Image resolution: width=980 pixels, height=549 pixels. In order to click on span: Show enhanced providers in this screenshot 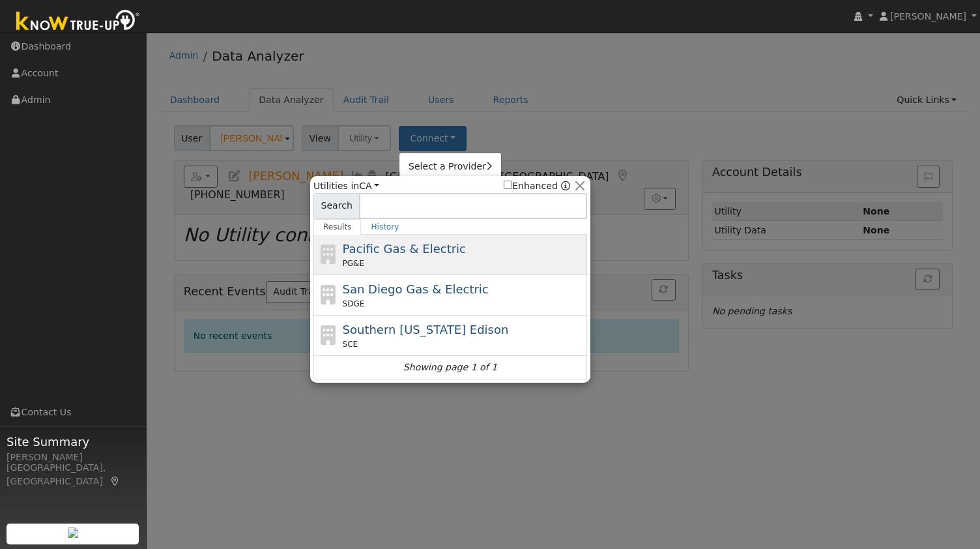, I will do `click(537, 186)`.